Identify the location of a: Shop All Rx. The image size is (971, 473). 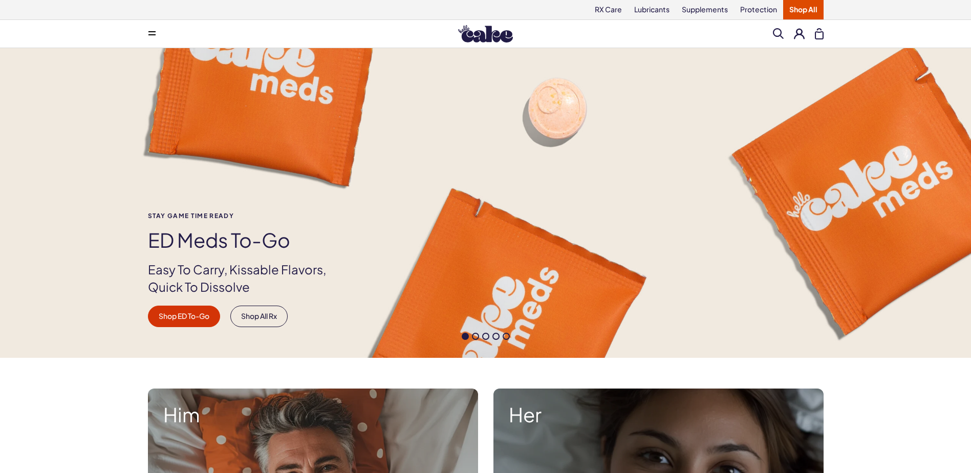
(259, 316).